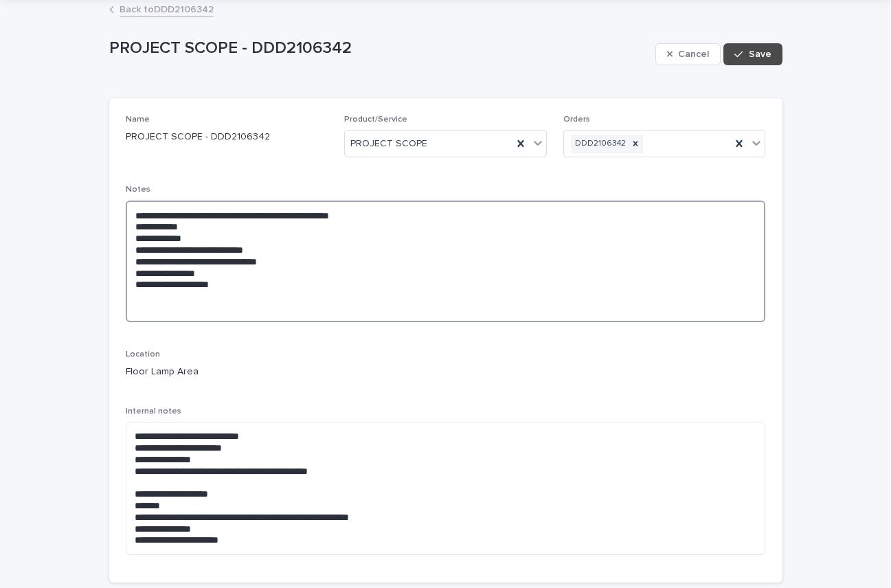 The image size is (891, 588). I want to click on span: Save, so click(760, 54).